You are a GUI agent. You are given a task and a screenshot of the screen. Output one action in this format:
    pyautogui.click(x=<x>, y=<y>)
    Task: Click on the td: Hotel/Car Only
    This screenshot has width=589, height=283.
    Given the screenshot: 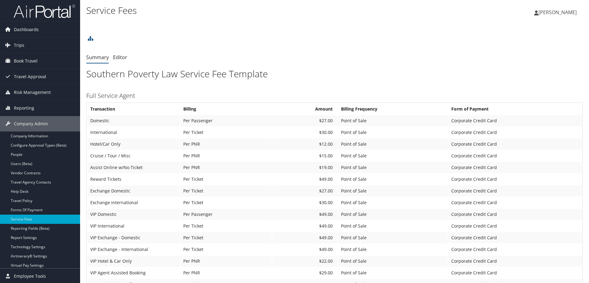 What is the action you would take?
    pyautogui.click(x=133, y=144)
    